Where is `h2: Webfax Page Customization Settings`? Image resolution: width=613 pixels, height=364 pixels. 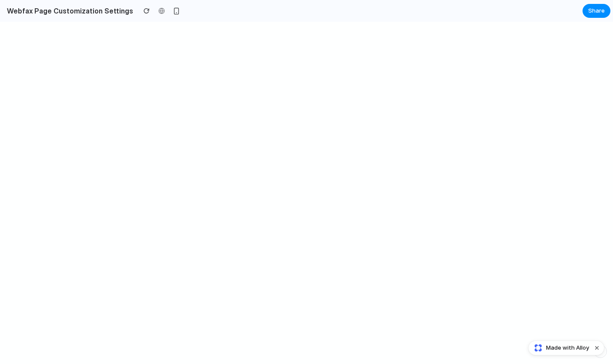 h2: Webfax Page Customization Settings is located at coordinates (68, 11).